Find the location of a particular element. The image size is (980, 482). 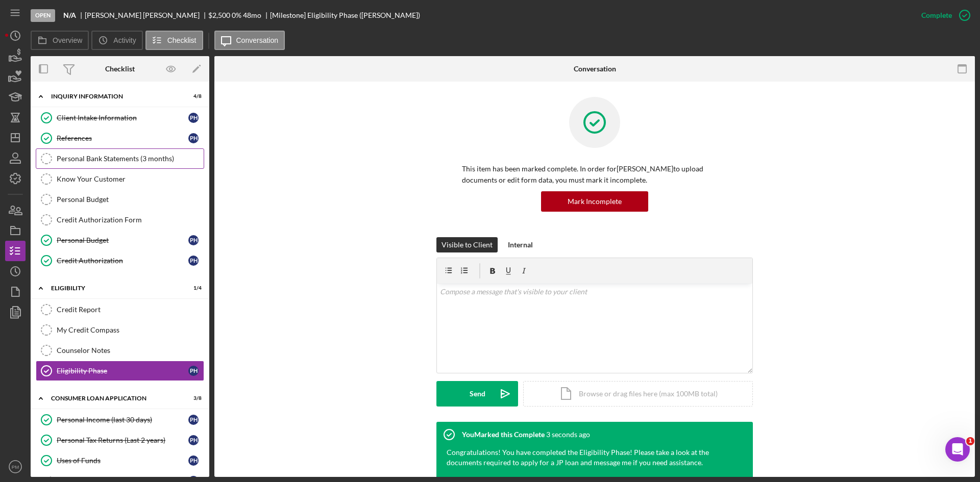

a: Personal Tax Returns (Last 2 years)PH is located at coordinates (120, 440).